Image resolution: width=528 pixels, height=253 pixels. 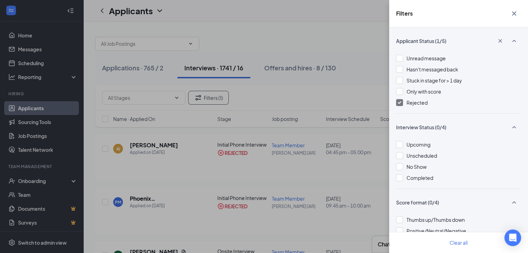 What do you see at coordinates (436, 220) in the screenshot?
I see `span: Thumbs up/Thumbs down` at bounding box center [436, 220].